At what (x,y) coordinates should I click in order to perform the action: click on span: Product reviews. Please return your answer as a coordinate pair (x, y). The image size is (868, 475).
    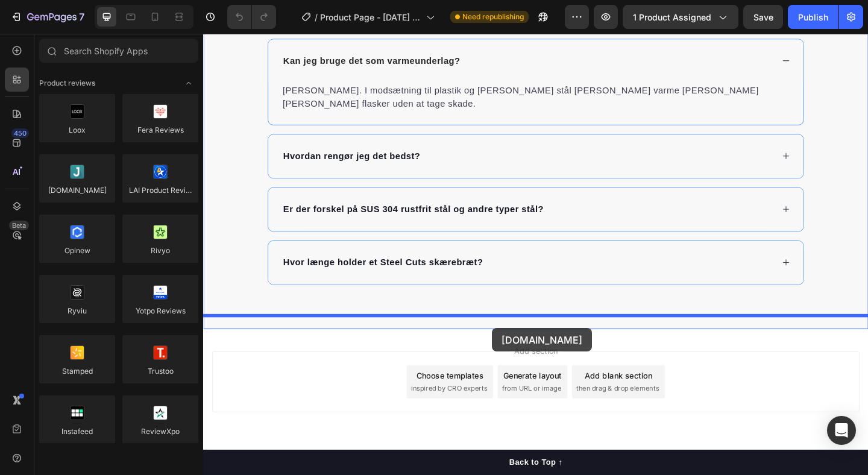
    Looking at the image, I should click on (67, 83).